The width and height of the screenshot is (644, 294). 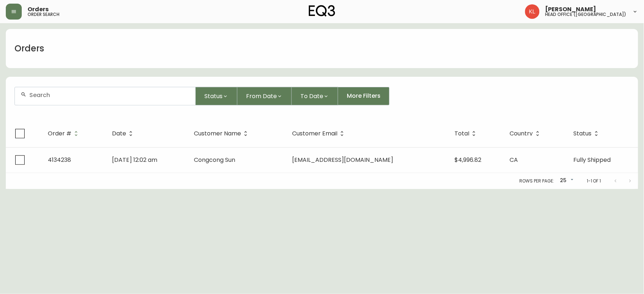 What do you see at coordinates (109, 95) in the screenshot?
I see `input: Search` at bounding box center [109, 95].